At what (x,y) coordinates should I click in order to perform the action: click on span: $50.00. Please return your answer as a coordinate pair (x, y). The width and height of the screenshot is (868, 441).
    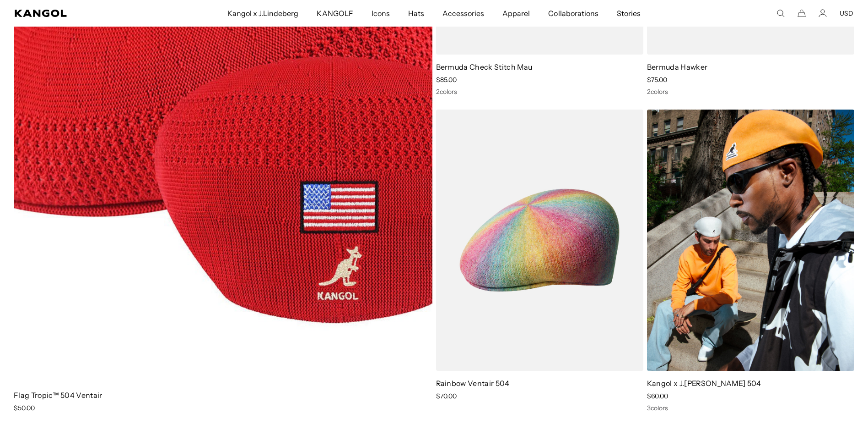
    Looking at the image, I should click on (24, 407).